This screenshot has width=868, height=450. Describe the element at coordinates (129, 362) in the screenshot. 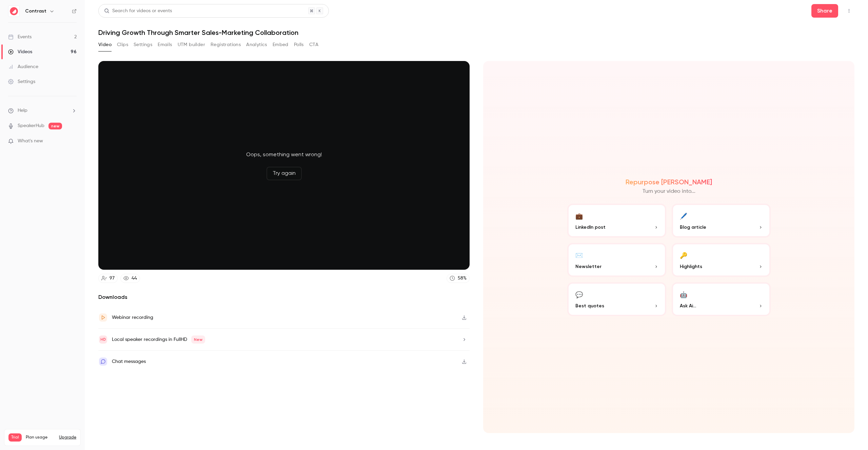

I see `div: Chat messages` at that location.